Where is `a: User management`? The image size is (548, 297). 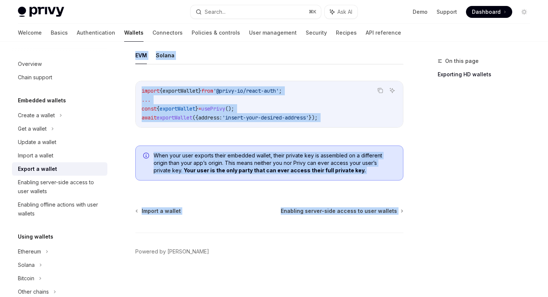
a: User management is located at coordinates (273, 33).